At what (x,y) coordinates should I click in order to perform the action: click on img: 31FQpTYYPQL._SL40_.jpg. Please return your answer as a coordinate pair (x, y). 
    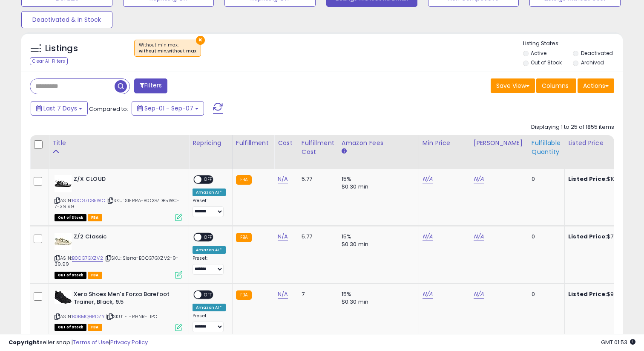
    Looking at the image, I should click on (63, 241).